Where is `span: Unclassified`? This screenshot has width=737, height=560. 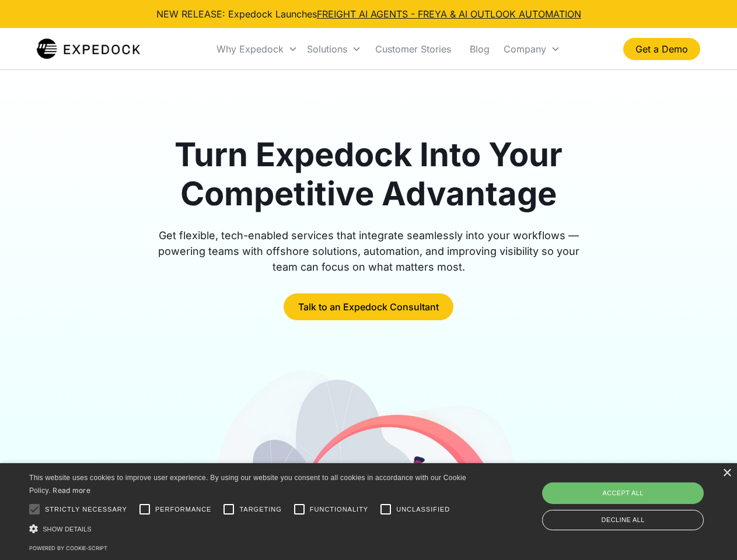 span: Unclassified is located at coordinates (423, 509).